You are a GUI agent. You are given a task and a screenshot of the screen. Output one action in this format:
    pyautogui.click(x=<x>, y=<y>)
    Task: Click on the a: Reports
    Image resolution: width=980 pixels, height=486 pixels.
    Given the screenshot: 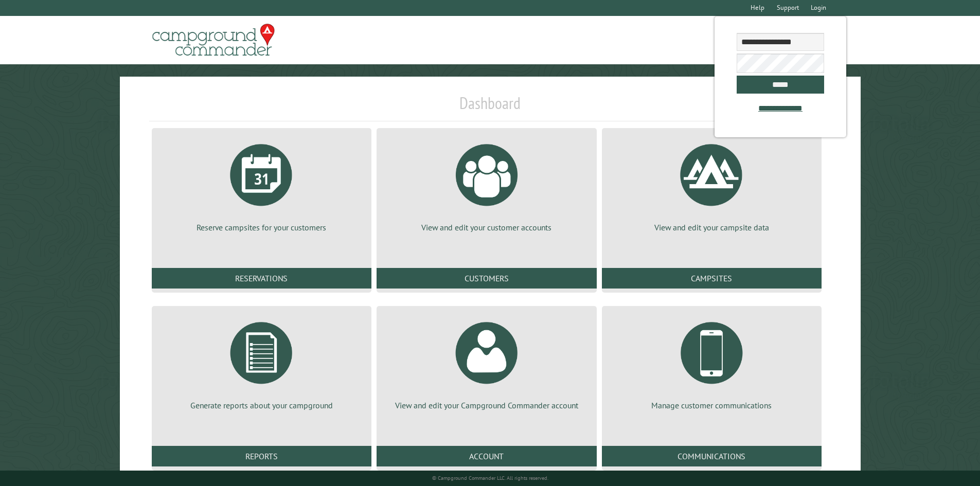 What is the action you would take?
    pyautogui.click(x=261, y=457)
    